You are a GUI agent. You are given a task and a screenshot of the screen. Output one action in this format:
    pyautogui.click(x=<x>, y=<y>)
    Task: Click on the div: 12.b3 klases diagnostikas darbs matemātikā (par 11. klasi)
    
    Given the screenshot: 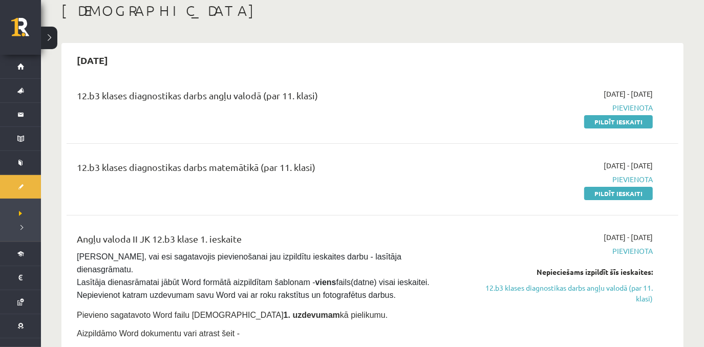 What is the action you would take?
    pyautogui.click(x=266, y=170)
    